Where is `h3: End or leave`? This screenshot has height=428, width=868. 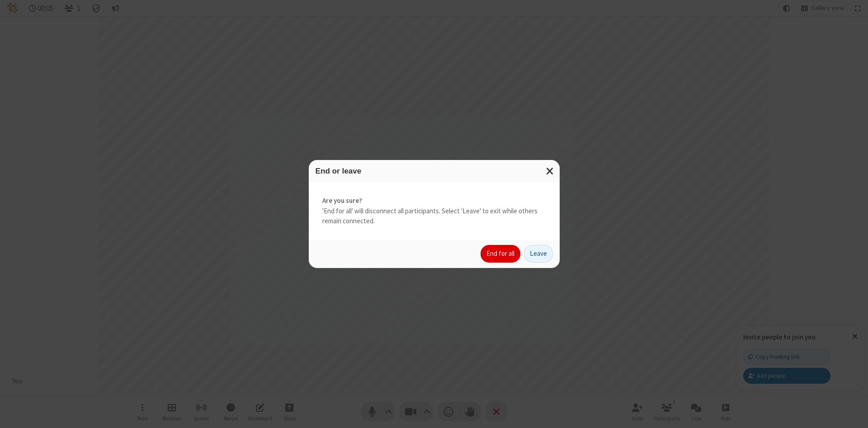 h3: End or leave is located at coordinates (434, 171).